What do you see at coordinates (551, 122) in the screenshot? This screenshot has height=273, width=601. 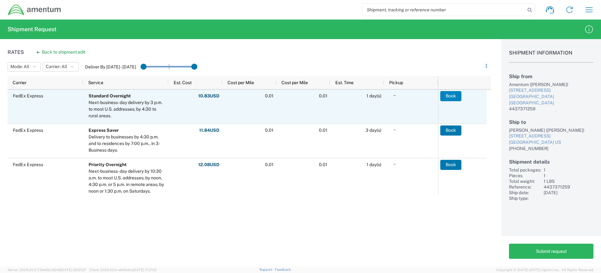 I see `h2: Ship to` at bounding box center [551, 122].